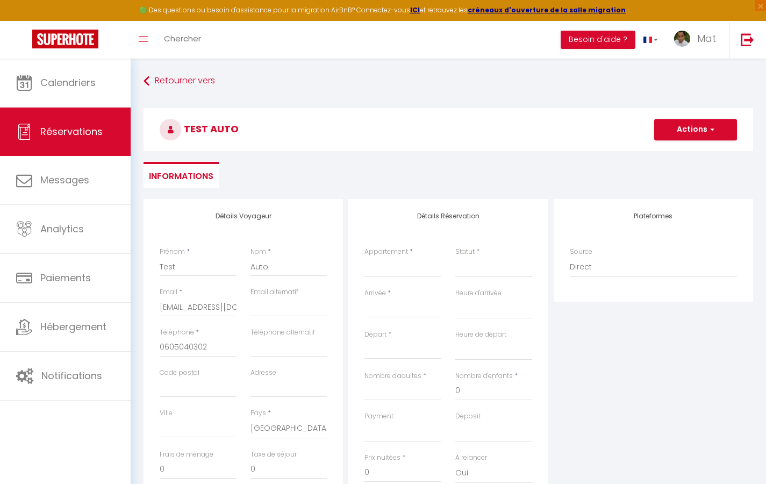 The height and width of the screenshot is (484, 766). What do you see at coordinates (25, 20) in the screenshot?
I see `button: Ouvrir le widget de chat LiveChat` at bounding box center [25, 20].